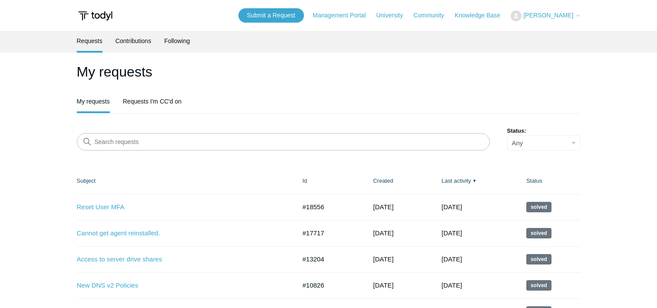  What do you see at coordinates (329, 285) in the screenshot?
I see `td: #10826` at bounding box center [329, 285].